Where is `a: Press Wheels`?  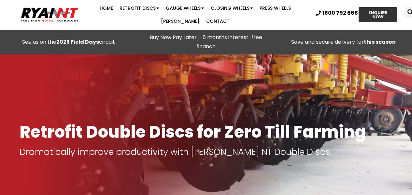
a: Press Wheels is located at coordinates (275, 8).